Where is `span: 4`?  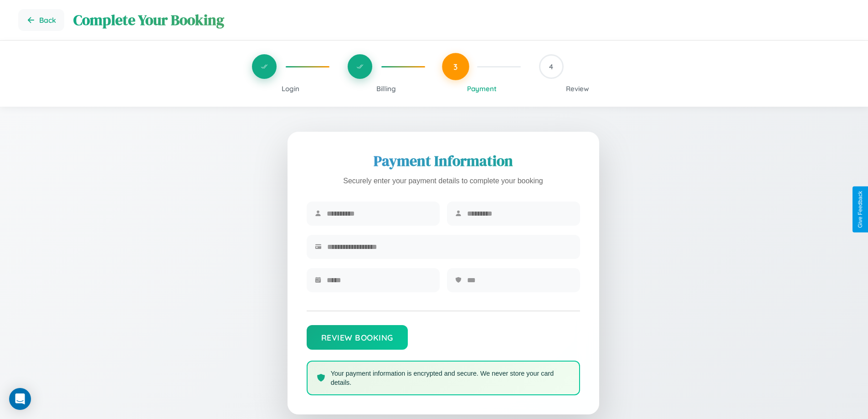 span: 4 is located at coordinates (551, 66).